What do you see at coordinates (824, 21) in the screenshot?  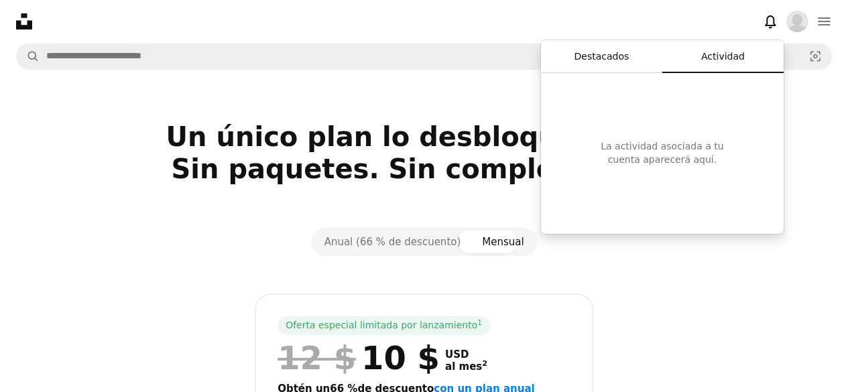 I see `button: Menú` at bounding box center [824, 21].